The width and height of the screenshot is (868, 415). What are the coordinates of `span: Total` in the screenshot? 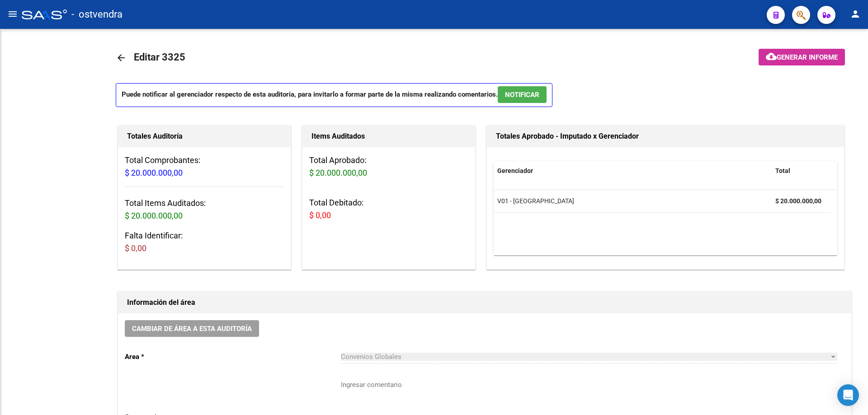 It's located at (783, 171).